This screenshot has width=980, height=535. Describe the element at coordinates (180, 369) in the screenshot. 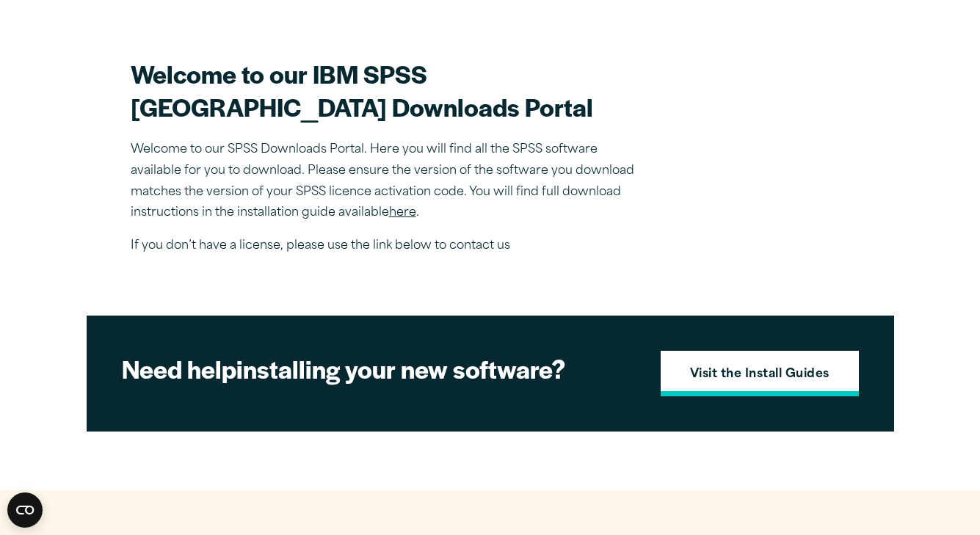

I see `strong: Need help` at that location.